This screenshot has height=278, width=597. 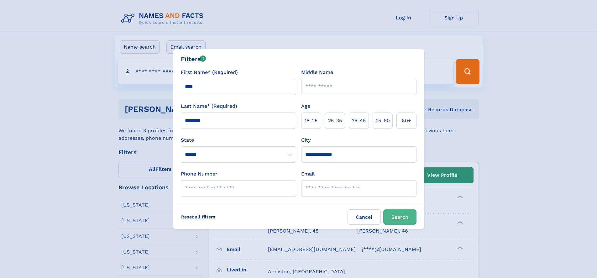 What do you see at coordinates (358, 121) in the screenshot?
I see `span: 35‑45` at bounding box center [358, 121].